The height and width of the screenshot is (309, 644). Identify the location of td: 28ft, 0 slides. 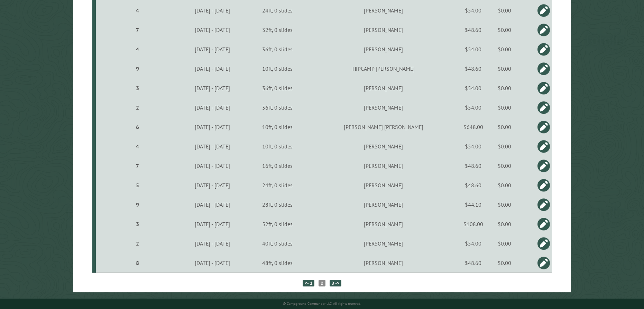
(277, 204).